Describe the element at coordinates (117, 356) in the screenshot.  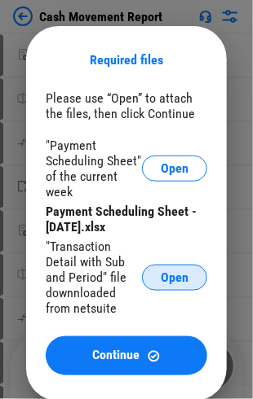
I see `span: Continue` at that location.